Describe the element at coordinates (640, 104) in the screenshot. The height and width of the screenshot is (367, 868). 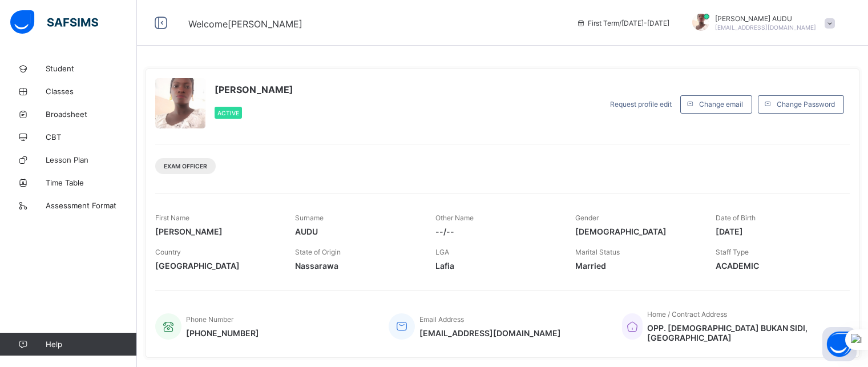
I see `span: Request profile edit` at that location.